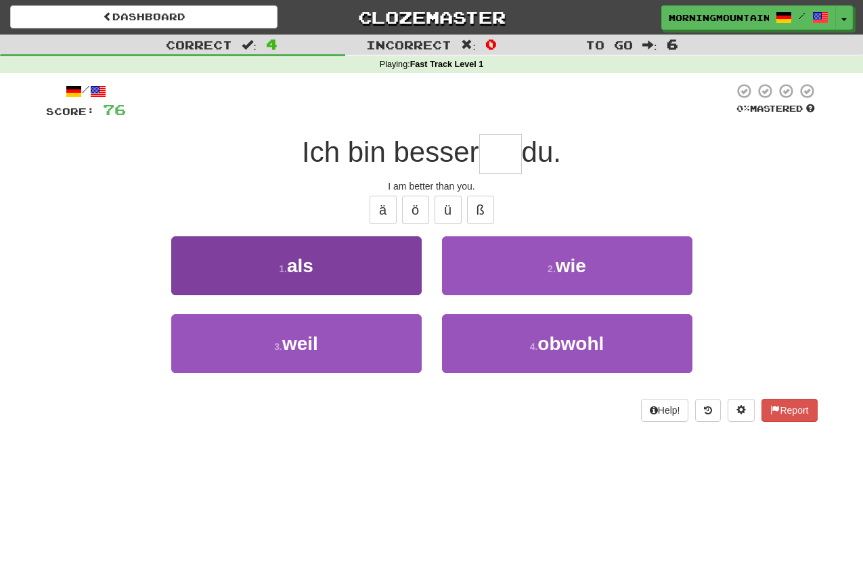 The height and width of the screenshot is (562, 863). What do you see at coordinates (789, 410) in the screenshot?
I see `button: Report` at bounding box center [789, 410].